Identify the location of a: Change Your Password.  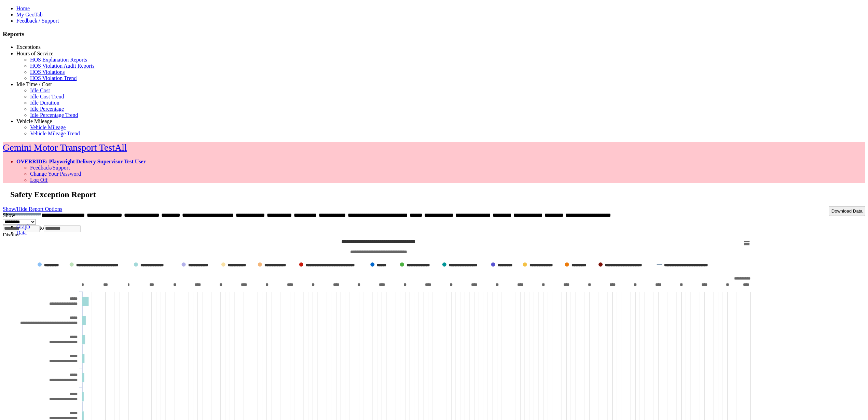
(55, 174).